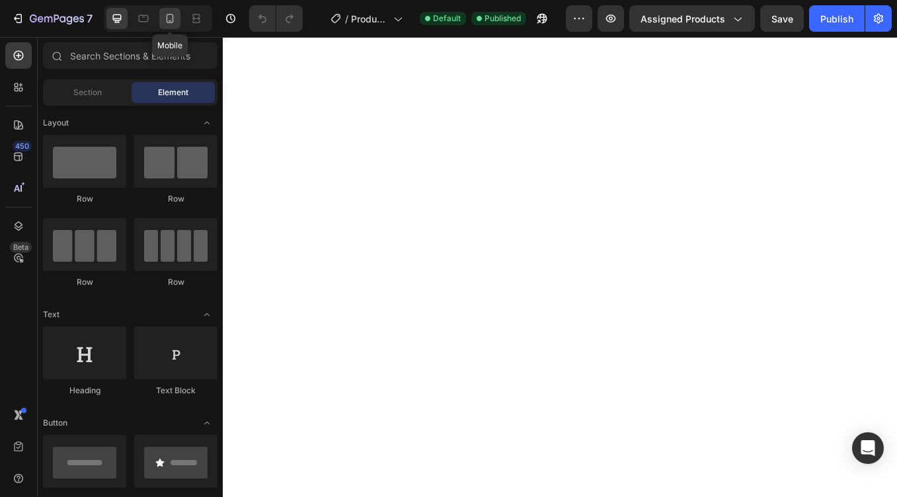 The width and height of the screenshot is (897, 497). Describe the element at coordinates (85, 391) in the screenshot. I see `div: Heading` at that location.